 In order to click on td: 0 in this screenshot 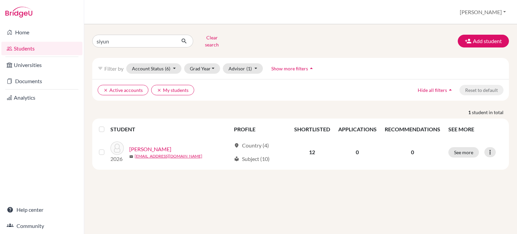, I will do `click(357, 152)`.